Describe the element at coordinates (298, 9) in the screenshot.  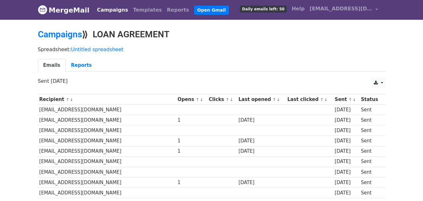
I see `a: Help` at that location.